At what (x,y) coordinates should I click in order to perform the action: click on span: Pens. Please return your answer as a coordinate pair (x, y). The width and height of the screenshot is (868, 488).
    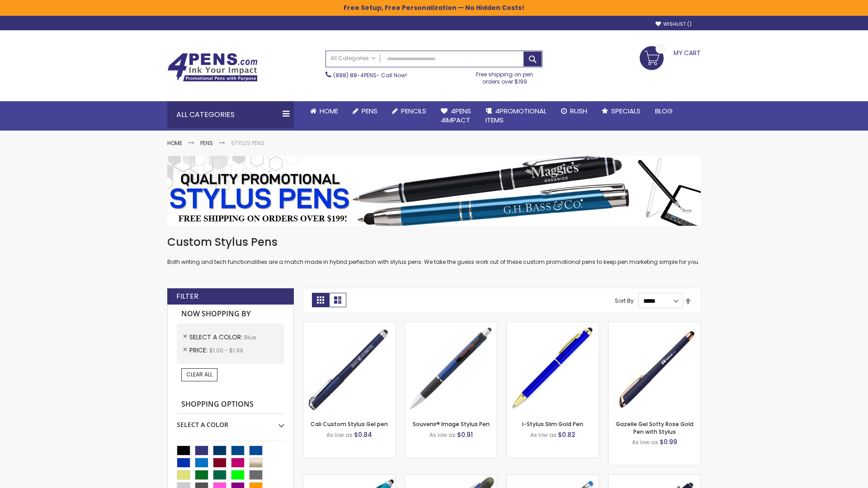
    Looking at the image, I should click on (369, 111).